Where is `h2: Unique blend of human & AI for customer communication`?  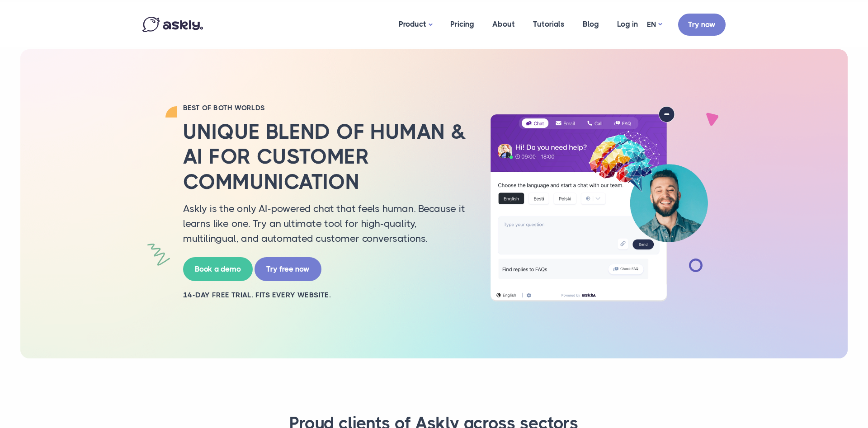
h2: Unique blend of human & AI for customer communication is located at coordinates (325, 157).